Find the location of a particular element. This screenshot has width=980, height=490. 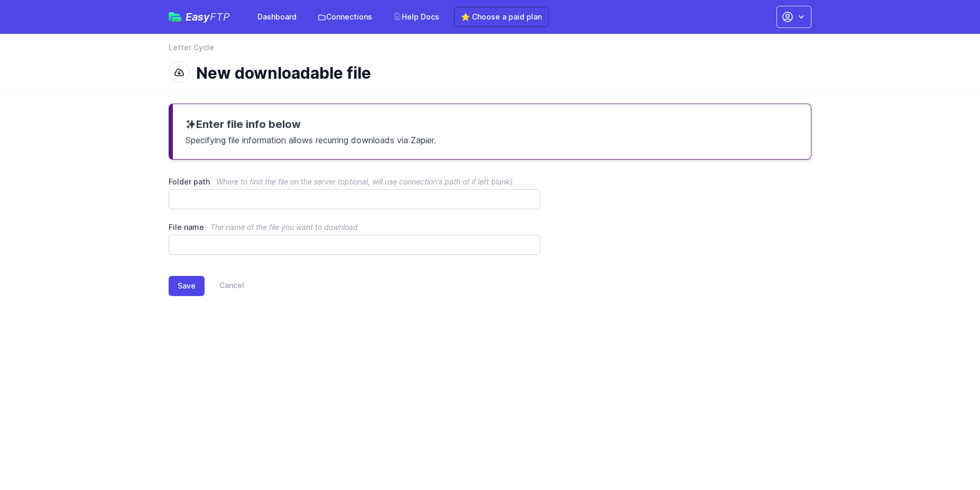

a: Letter Cycle is located at coordinates (191, 47).